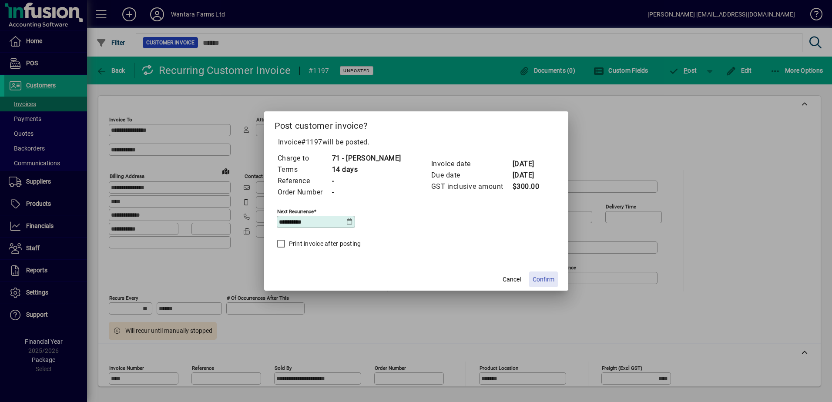 The width and height of the screenshot is (832, 402). I want to click on span: Cancel, so click(512, 279).